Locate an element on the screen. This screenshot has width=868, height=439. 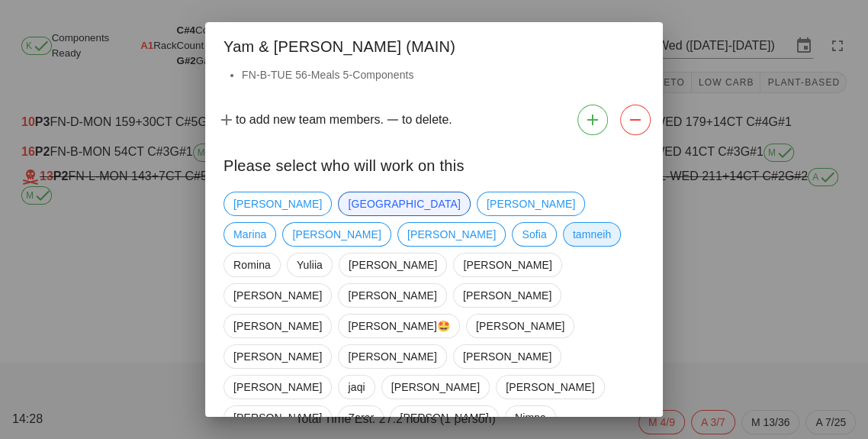
div: Please select who will work on this is located at coordinates (434, 164).